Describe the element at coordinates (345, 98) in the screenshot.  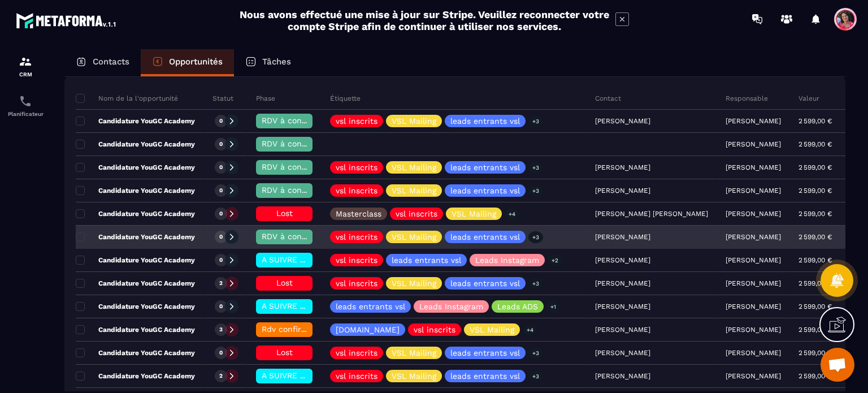
I see `p: Étiquette` at that location.